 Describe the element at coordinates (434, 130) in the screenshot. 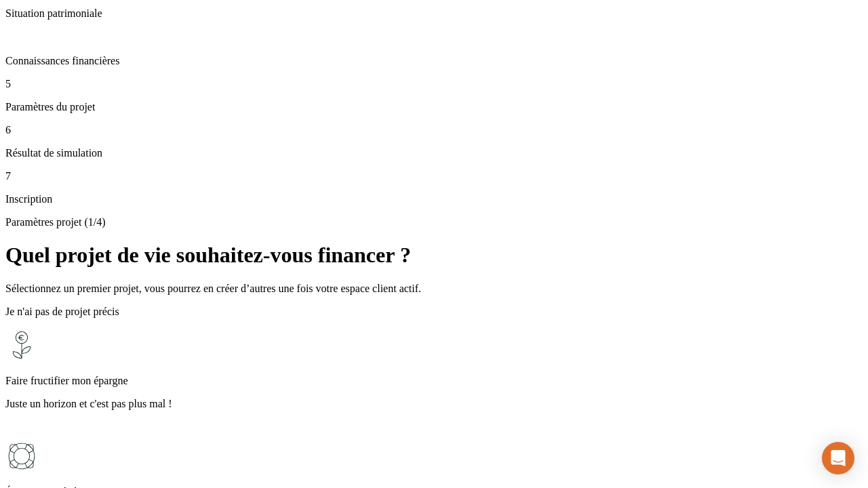

I see `p: 6` at that location.